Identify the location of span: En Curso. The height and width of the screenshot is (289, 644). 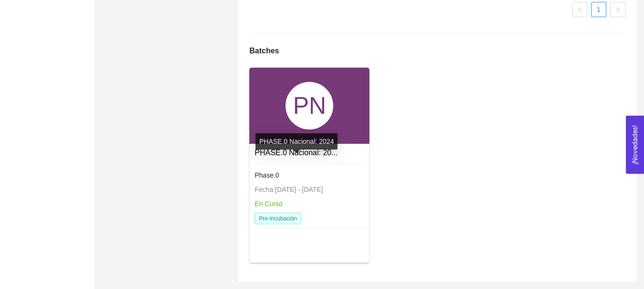
(268, 204).